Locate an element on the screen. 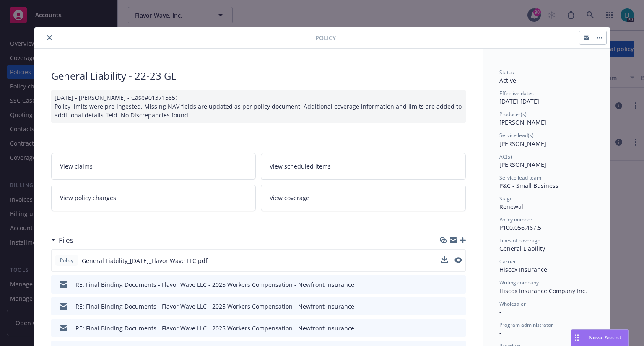  span: Service lead team is located at coordinates (520, 178).